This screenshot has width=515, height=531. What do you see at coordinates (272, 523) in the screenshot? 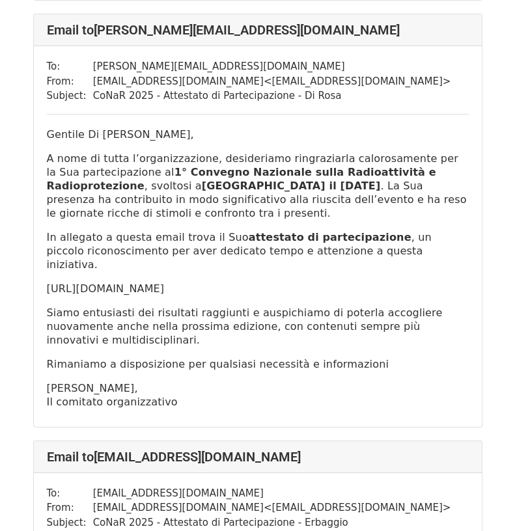
I see `td: CoNaR 2025 - Attestato di Partecipazione - Erbaggio` at bounding box center [272, 523].